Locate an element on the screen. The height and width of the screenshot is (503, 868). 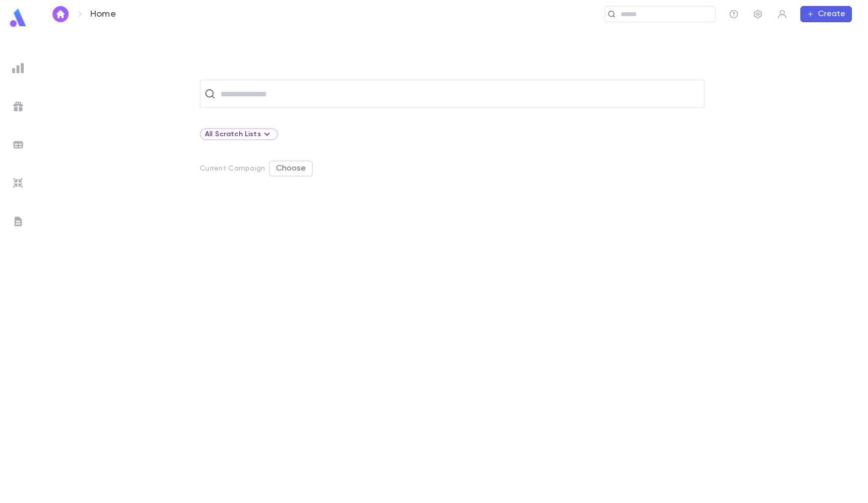
img: campaigns_grey.99e729a5f7ee94e3726e6486bddda8f1.svg is located at coordinates (18, 107).